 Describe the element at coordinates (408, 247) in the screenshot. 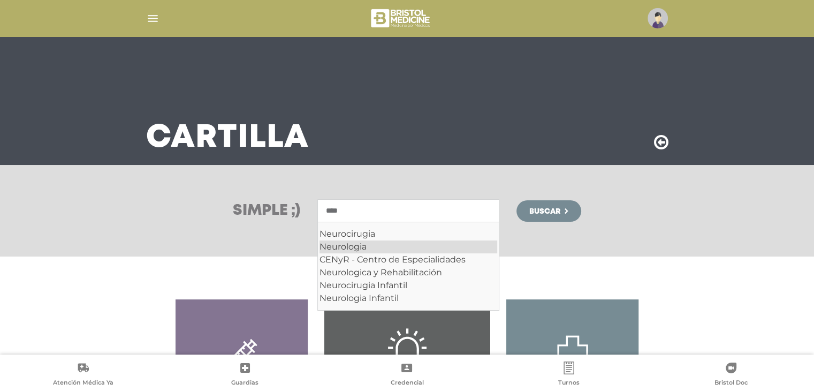

I see `div: Neurologia` at that location.